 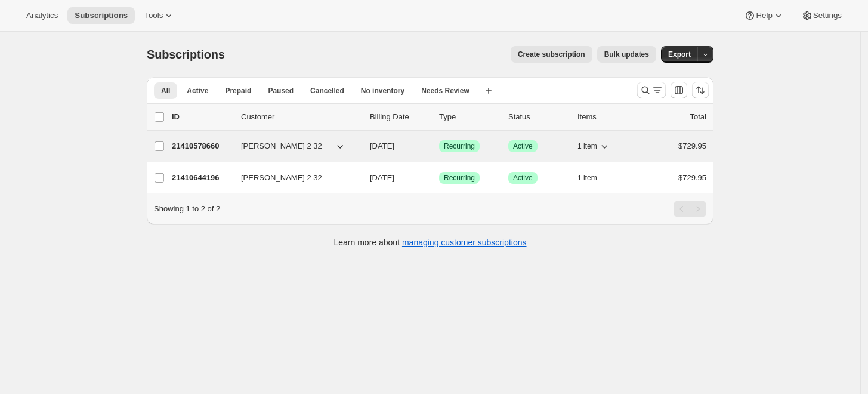 I want to click on button: Help, so click(x=764, y=16).